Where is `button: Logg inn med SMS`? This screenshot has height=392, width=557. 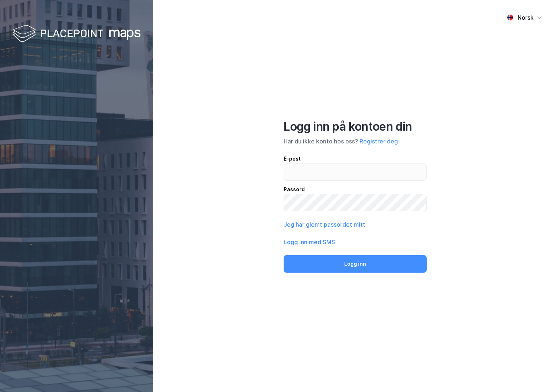 button: Logg inn med SMS is located at coordinates (309, 242).